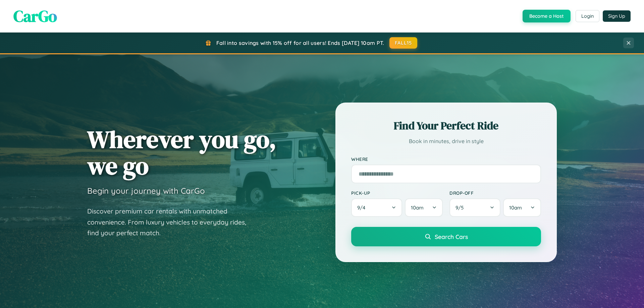  What do you see at coordinates (546, 16) in the screenshot?
I see `button: Become a Host` at bounding box center [546, 16].